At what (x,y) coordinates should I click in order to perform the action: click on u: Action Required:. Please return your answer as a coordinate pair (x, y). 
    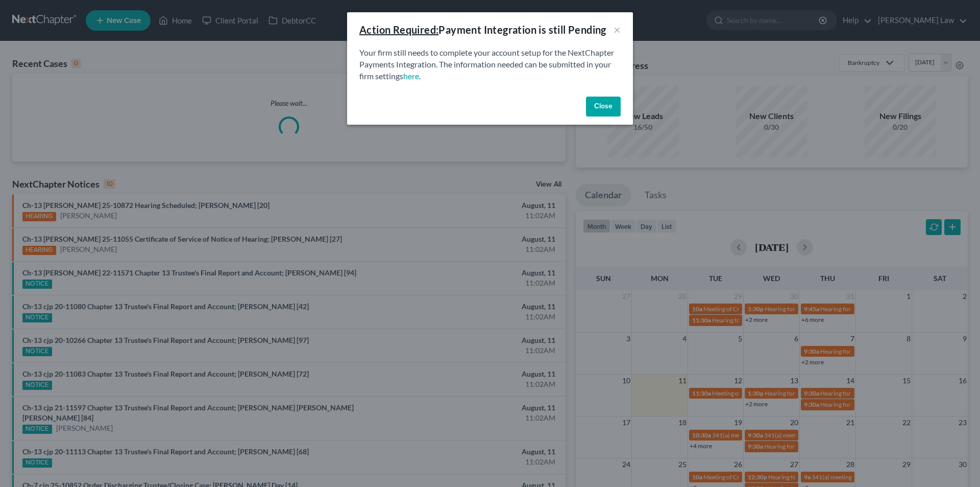
    Looking at the image, I should click on (399, 29).